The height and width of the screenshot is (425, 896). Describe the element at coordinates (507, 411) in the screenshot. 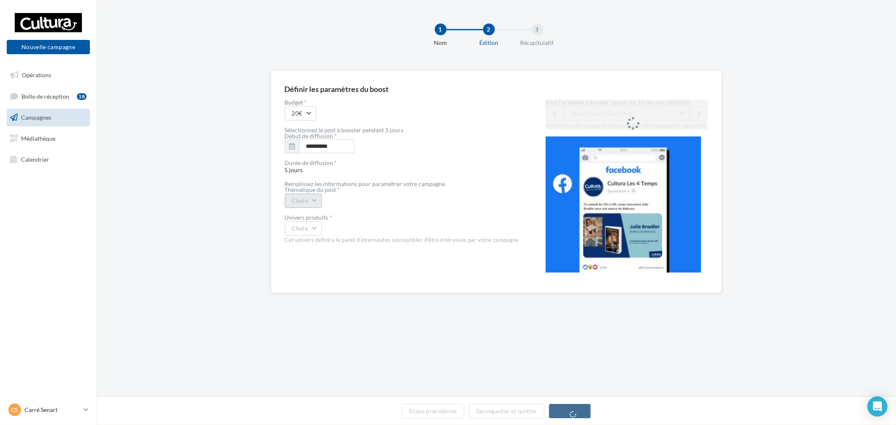

I see `button: Sauvegarder et quitter` at that location.